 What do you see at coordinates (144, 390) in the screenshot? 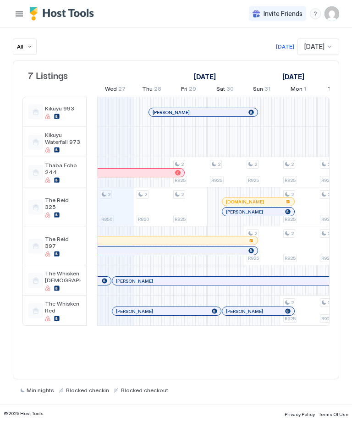
I see `span: Blocked checkout` at bounding box center [144, 390].